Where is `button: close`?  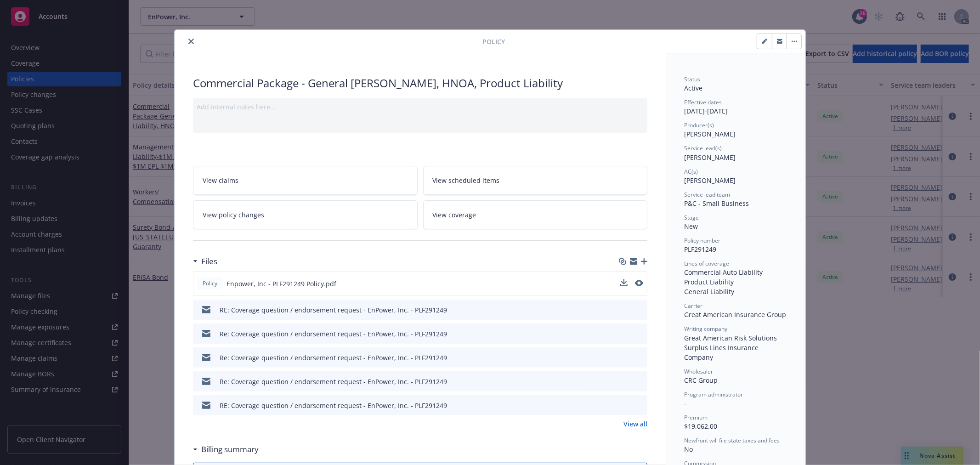 button: close is located at coordinates (191, 41).